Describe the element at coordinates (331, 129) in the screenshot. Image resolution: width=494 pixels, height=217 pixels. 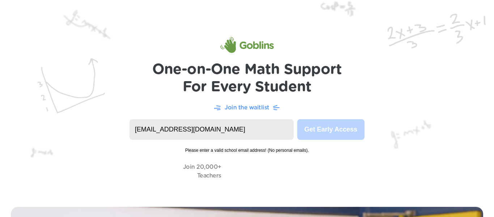
I see `button: Get Early Access` at that location.